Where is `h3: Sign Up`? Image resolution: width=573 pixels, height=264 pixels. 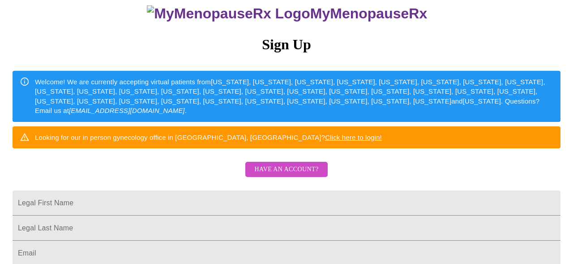 h3: Sign Up is located at coordinates (286, 44).